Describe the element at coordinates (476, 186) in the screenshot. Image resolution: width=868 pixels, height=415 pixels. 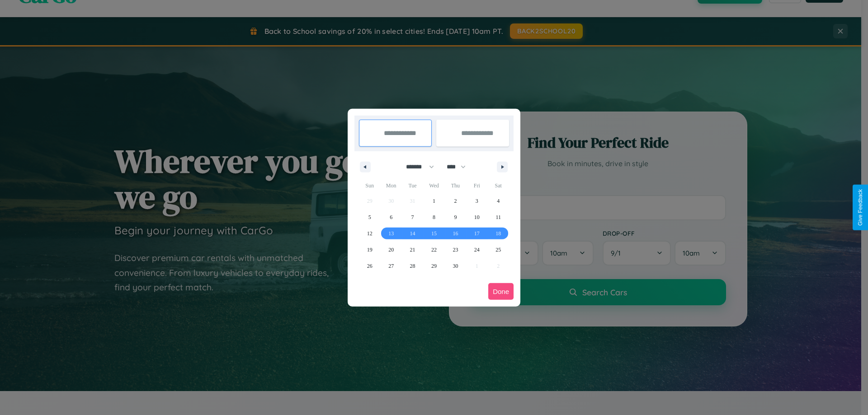
I see `span: Fri` at that location.